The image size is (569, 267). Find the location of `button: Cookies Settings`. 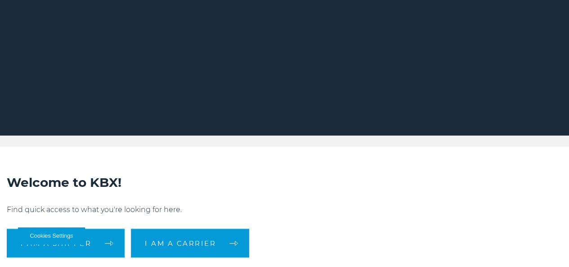

button: Cookies Settings is located at coordinates (51, 236).